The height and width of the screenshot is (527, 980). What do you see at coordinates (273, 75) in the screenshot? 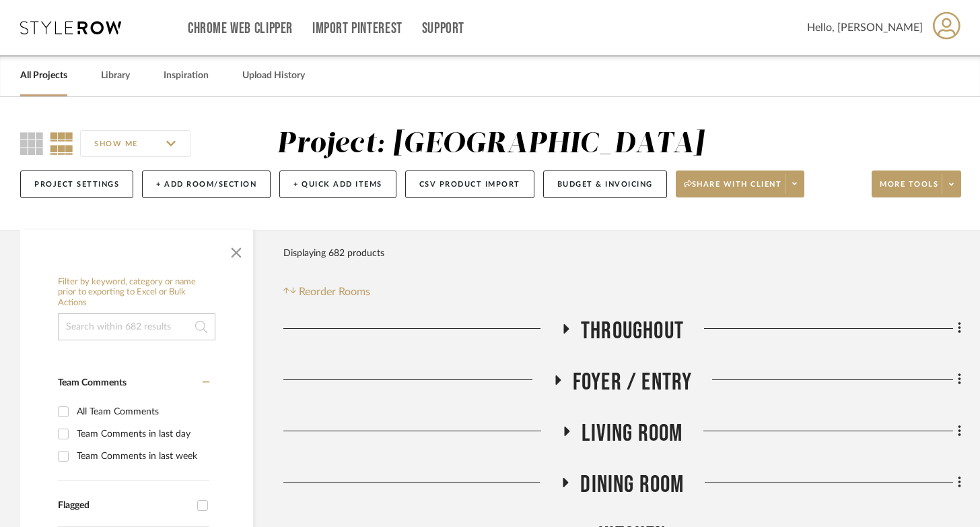
I see `a: Upload History` at bounding box center [273, 75].